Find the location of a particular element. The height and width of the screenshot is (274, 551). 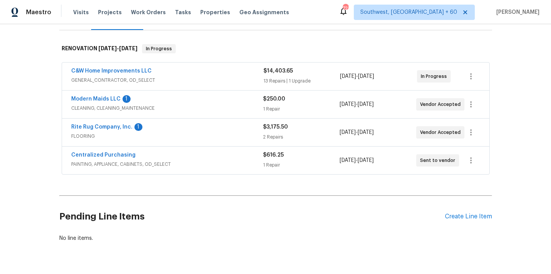

a: C&W Home Improvements LLC is located at coordinates (111, 71).